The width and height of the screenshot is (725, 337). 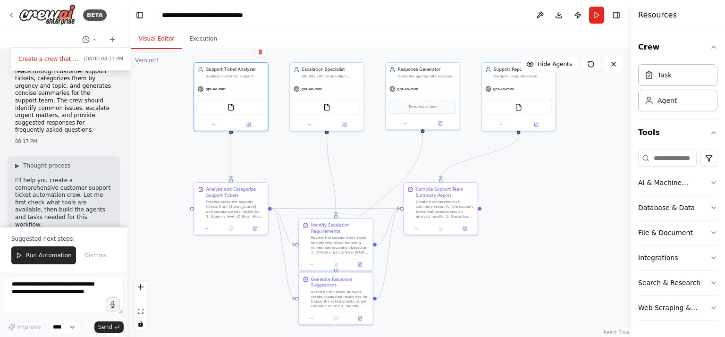 I want to click on div: Escalation Specialist, so click(x=331, y=69).